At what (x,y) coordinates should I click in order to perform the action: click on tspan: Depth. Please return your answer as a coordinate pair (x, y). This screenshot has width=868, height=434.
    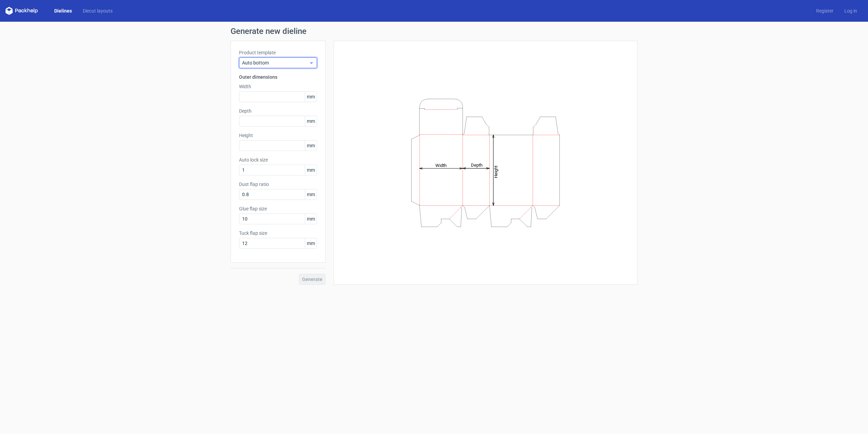
    Looking at the image, I should click on (477, 165).